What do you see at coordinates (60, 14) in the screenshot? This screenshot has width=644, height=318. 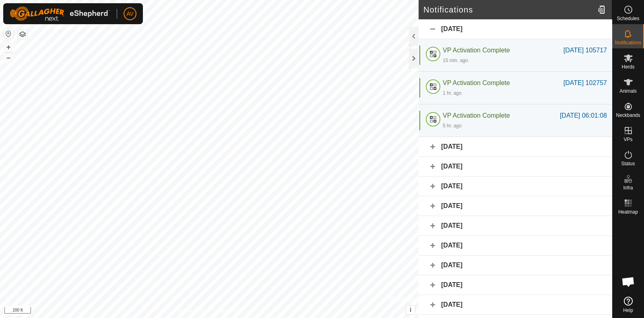 I see `img: Gallagher Logo` at bounding box center [60, 14].